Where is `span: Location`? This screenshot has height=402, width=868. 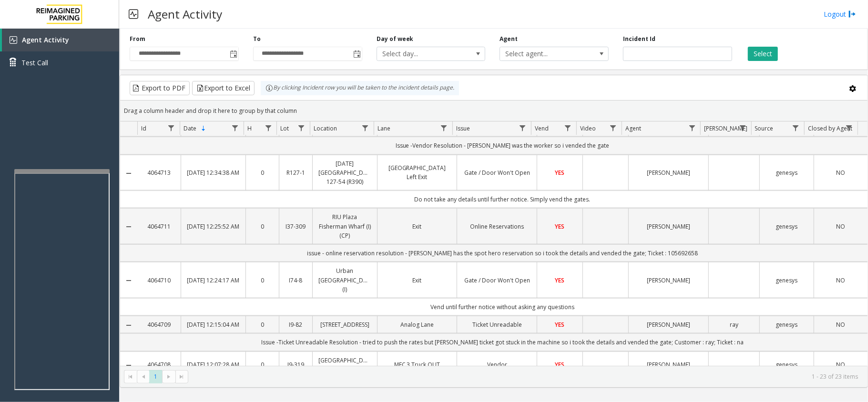
span: Location is located at coordinates (325, 128).